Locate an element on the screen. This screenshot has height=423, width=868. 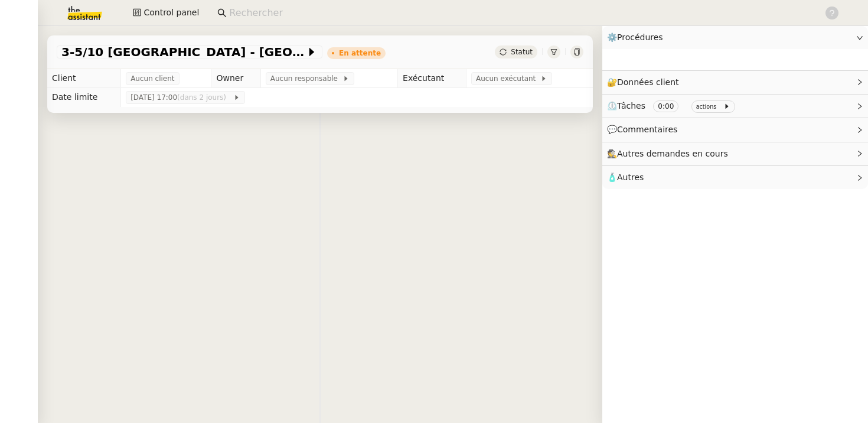
div: 🧴Autres is located at coordinates (735, 177).